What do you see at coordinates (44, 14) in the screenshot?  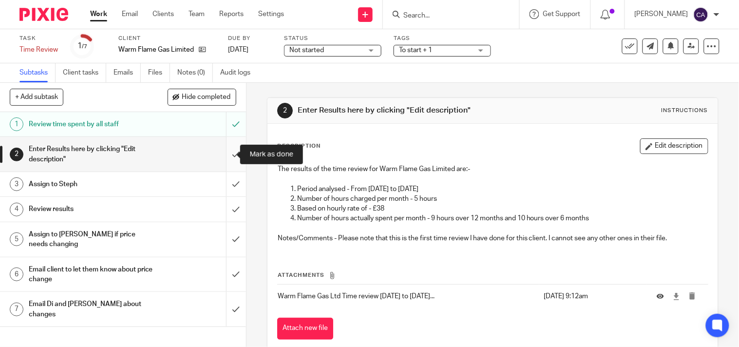 I see `img: Pixie` at bounding box center [44, 14].